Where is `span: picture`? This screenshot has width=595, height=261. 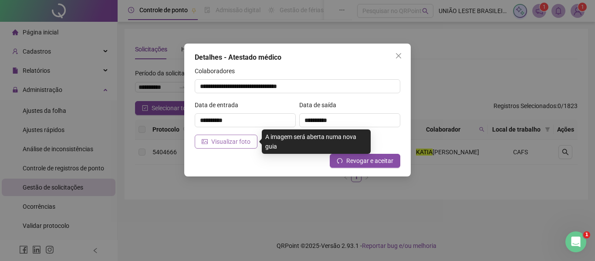 span: picture is located at coordinates (205, 141).